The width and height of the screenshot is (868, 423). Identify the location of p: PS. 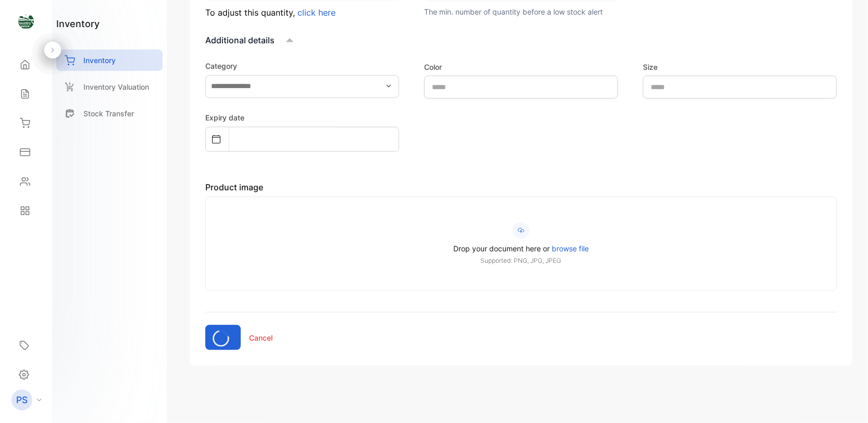
(22, 400).